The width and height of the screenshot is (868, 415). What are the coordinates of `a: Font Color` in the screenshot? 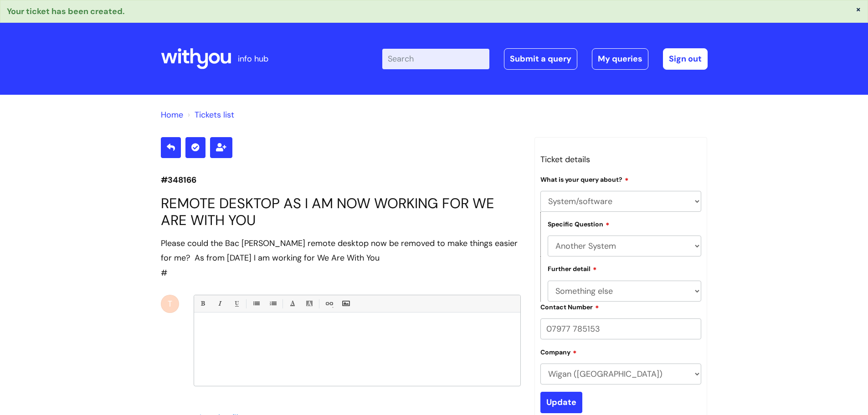 It's located at (292, 304).